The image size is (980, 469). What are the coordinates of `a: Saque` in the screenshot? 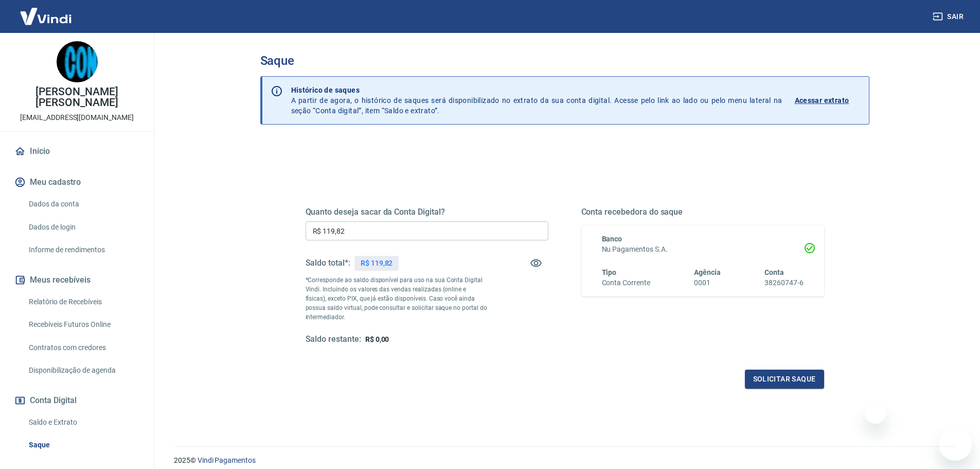 It's located at (83, 445).